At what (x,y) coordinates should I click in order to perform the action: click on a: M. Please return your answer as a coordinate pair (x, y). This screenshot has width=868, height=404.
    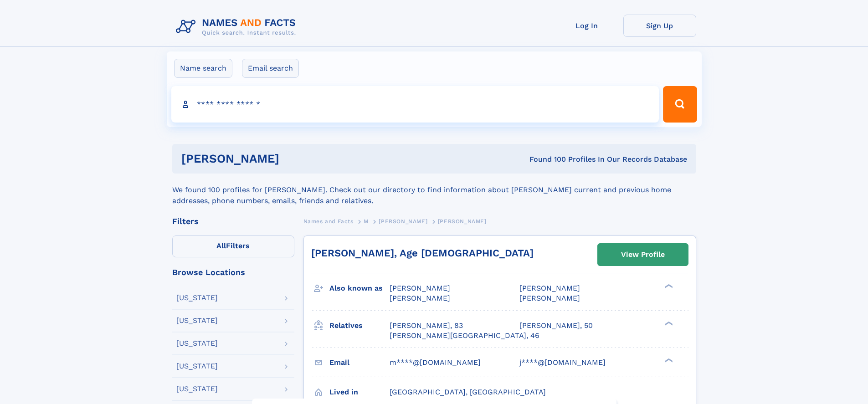
    Looking at the image, I should click on (366, 221).